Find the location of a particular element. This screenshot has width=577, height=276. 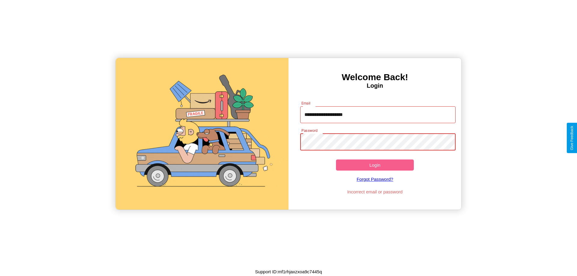

h4: Login is located at coordinates (375, 86).